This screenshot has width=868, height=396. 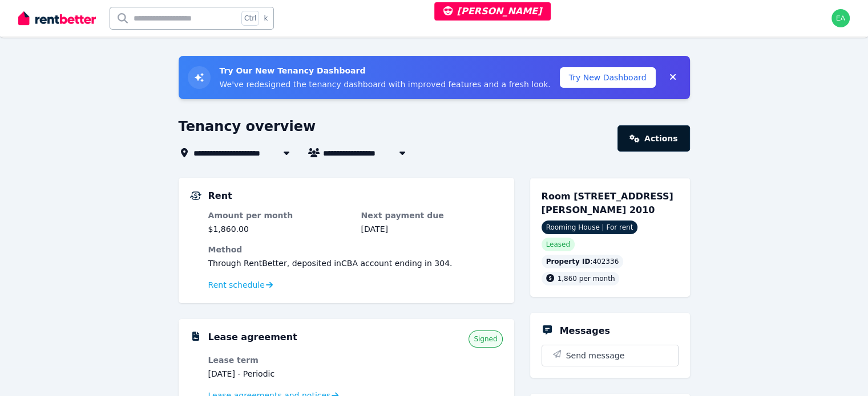 I want to click on h5: Messages, so click(x=585, y=331).